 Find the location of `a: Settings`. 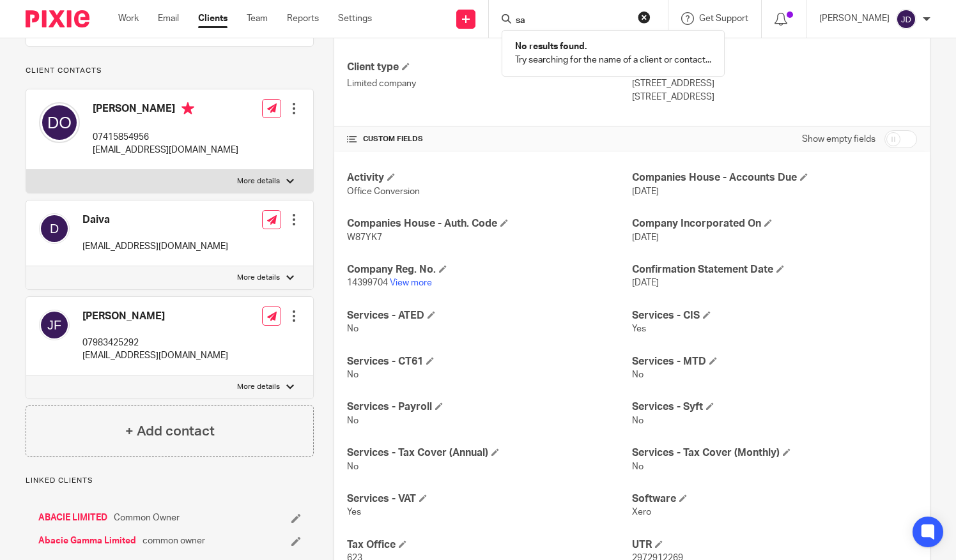

a: Settings is located at coordinates (355, 19).